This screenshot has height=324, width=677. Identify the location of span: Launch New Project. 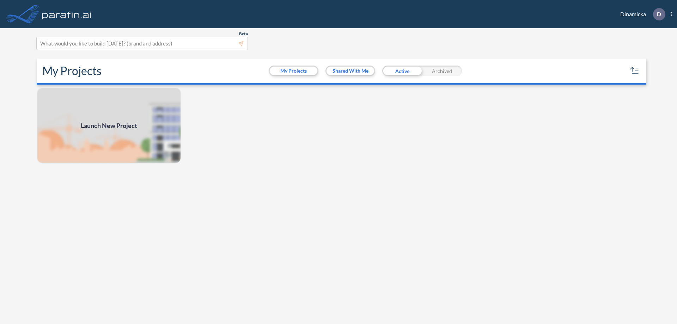
(109, 126).